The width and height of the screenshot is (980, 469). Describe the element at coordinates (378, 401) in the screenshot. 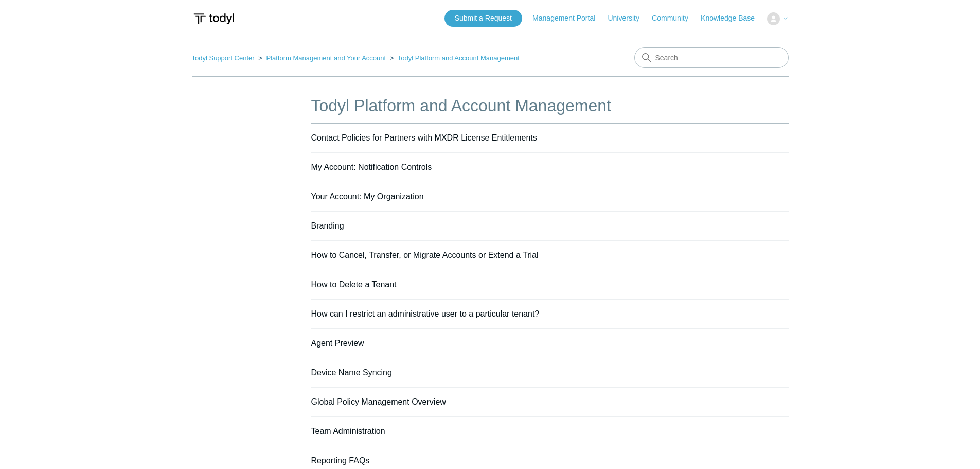

I see `a: Global Policy Management Overview` at that location.